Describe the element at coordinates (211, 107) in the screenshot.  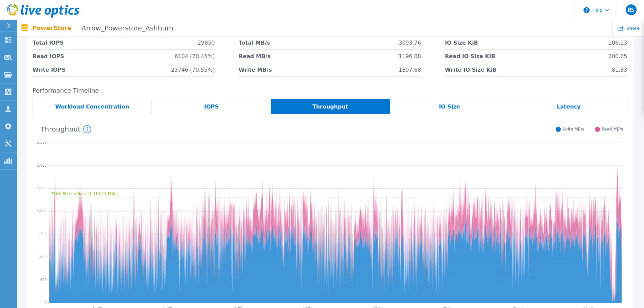
I see `span: IOPS` at that location.